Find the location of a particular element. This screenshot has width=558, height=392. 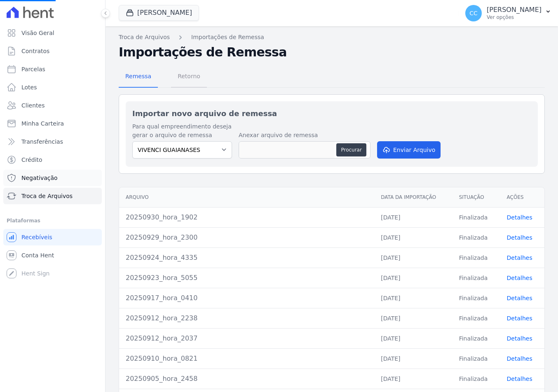

span: Clientes is located at coordinates (33, 106).